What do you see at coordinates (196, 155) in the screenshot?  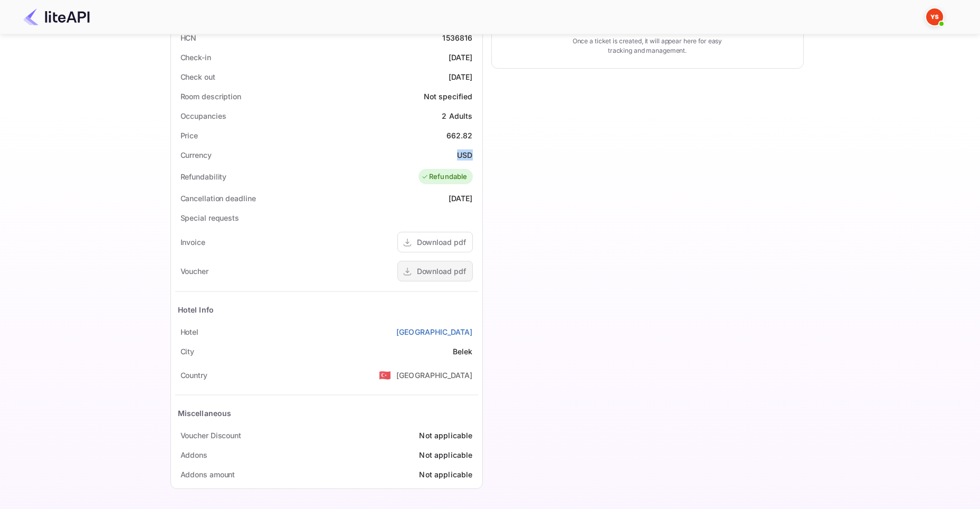 I see `div: Currency` at bounding box center [196, 155].